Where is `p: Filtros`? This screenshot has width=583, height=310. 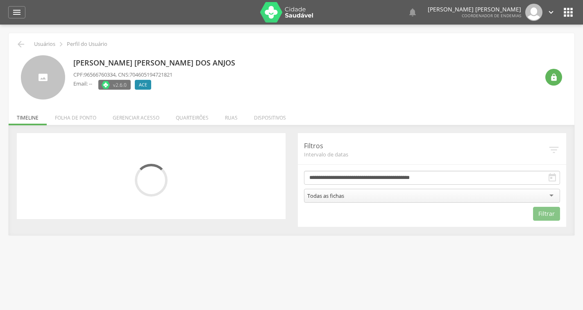 p: Filtros is located at coordinates (426, 146).